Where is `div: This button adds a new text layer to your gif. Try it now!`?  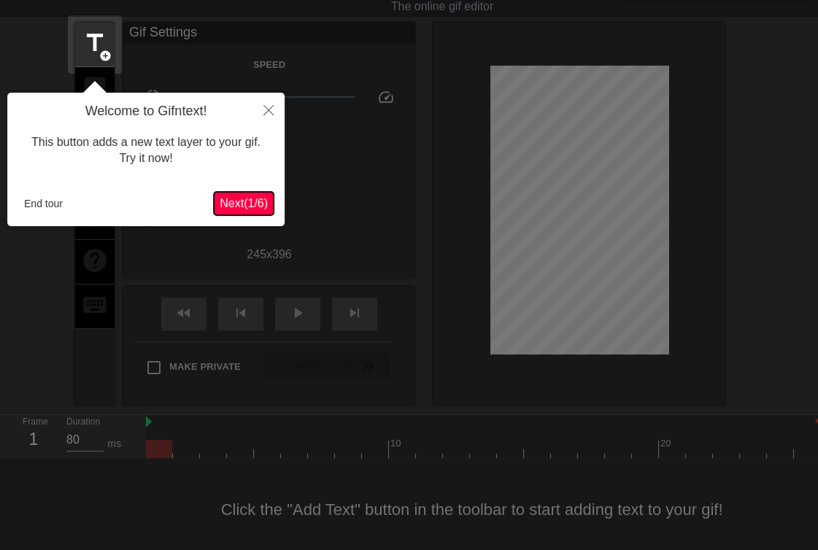
div: This button adds a new text layer to your gif. Try it now! is located at coordinates (146, 150).